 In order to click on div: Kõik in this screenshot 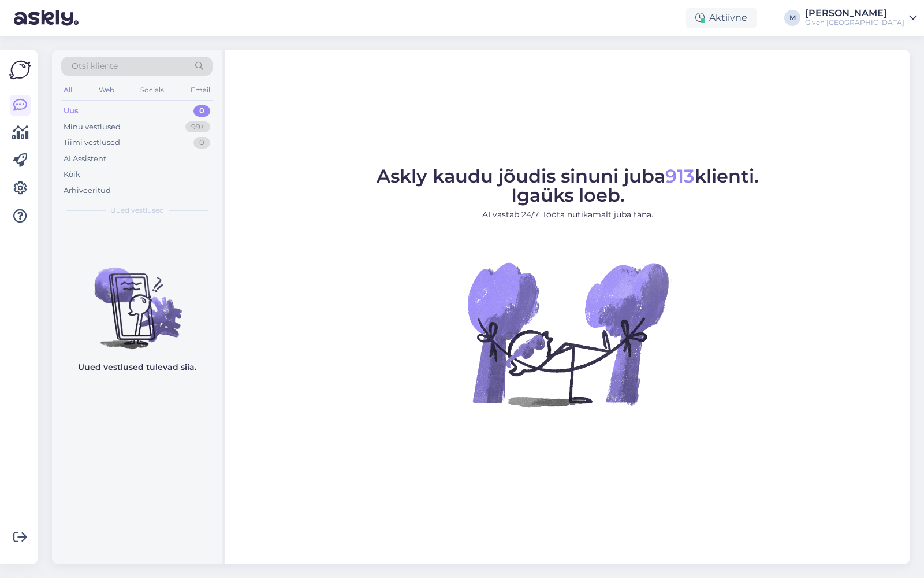, I will do `click(72, 175)`.